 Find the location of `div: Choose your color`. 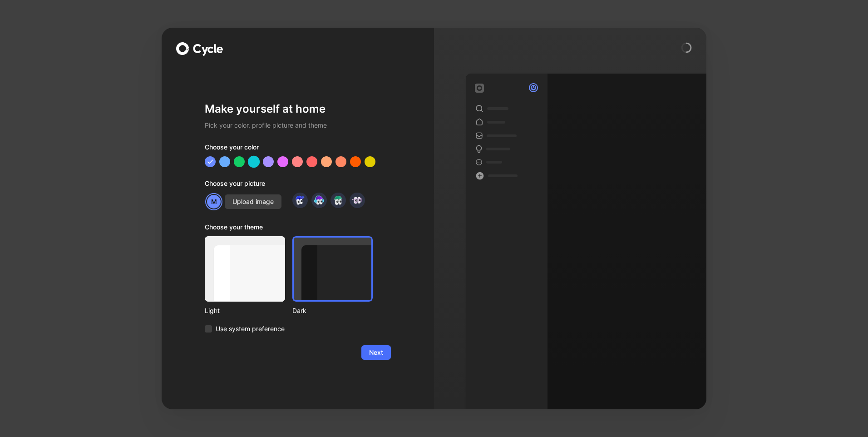

div: Choose your color is located at coordinates (298, 149).